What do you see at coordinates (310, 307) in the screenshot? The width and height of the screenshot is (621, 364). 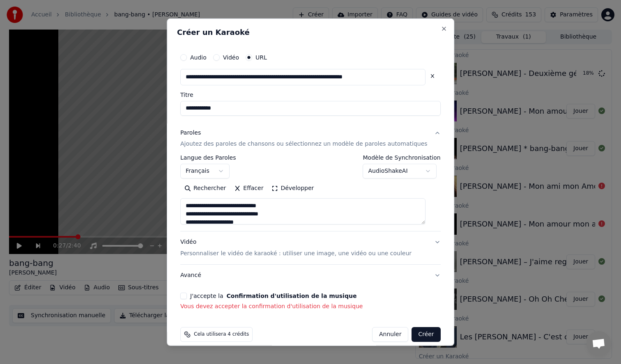 I see `p: Vous devez accepter la confirmation d'utilisation de la musique` at bounding box center [310, 307].